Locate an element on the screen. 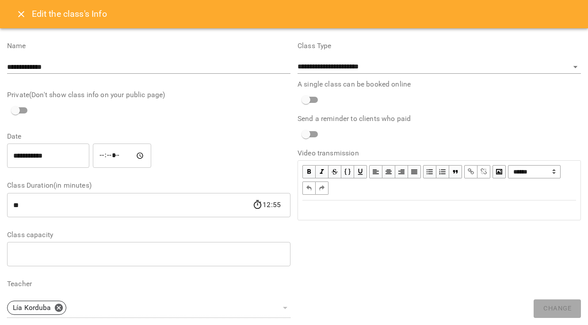 The width and height of the screenshot is (588, 325). select: Block type is located at coordinates (534, 172).